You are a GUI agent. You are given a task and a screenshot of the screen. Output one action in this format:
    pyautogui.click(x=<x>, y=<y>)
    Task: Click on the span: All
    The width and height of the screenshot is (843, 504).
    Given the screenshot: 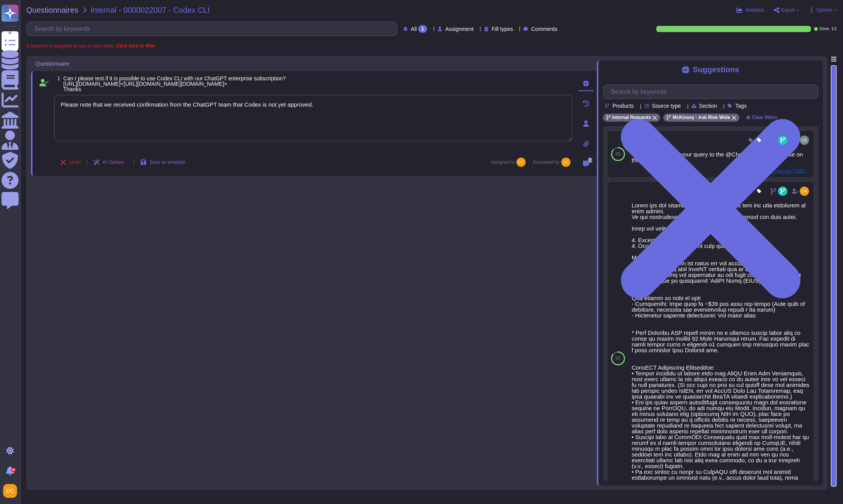 What is the action you would take?
    pyautogui.click(x=414, y=29)
    